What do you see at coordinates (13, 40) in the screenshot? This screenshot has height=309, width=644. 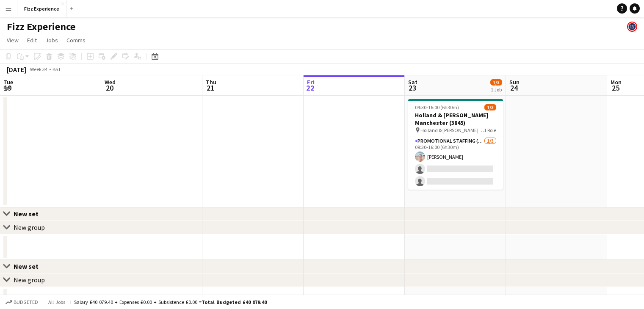 I see `a: View` at bounding box center [13, 40].